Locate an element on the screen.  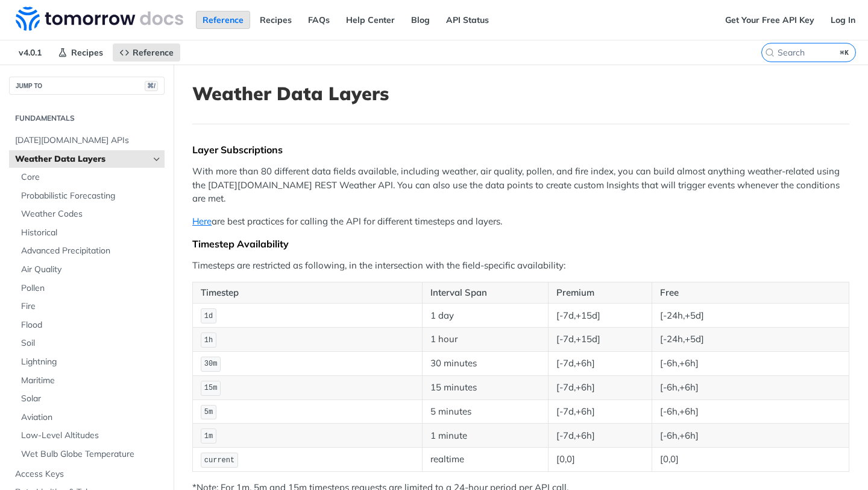
span: Air Quality is located at coordinates (91, 270).